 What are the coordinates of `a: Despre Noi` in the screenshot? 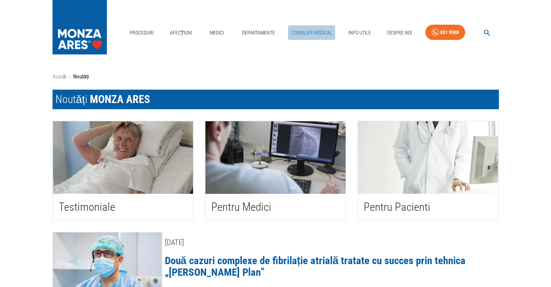 It's located at (400, 33).